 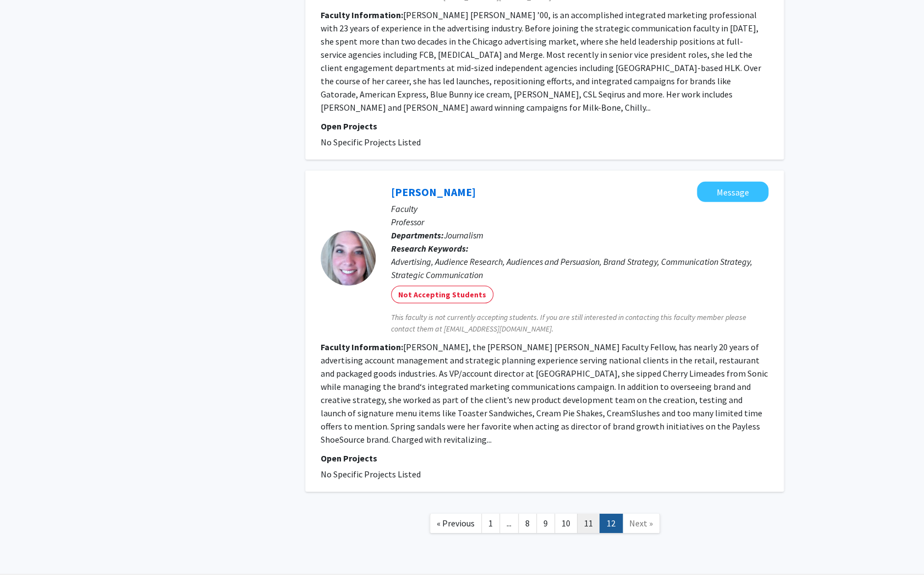 I want to click on a: 10, so click(x=566, y=523).